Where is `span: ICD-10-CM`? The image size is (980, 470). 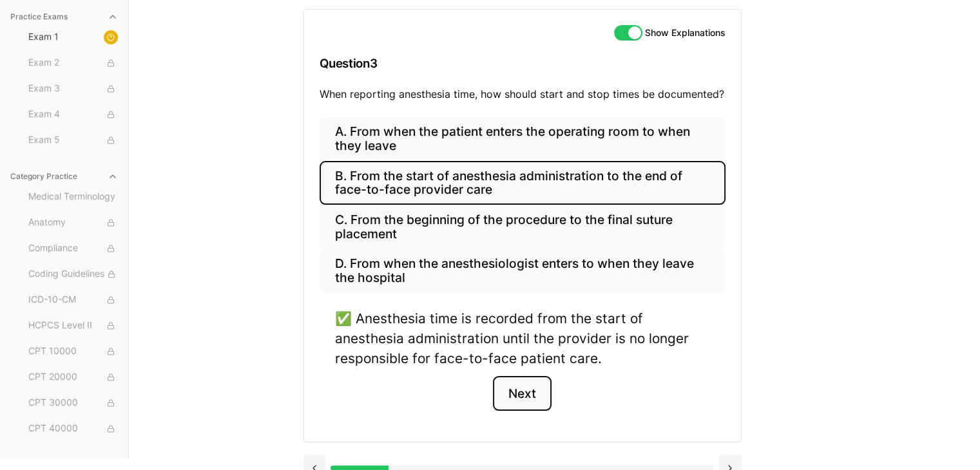 span: ICD-10-CM is located at coordinates (73, 300).